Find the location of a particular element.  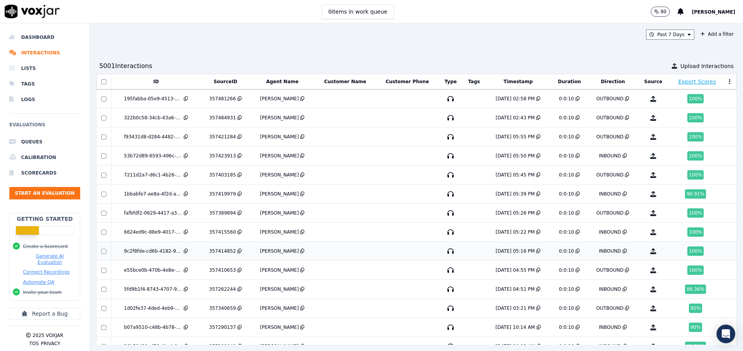

div: 357484931 is located at coordinates (222, 118).